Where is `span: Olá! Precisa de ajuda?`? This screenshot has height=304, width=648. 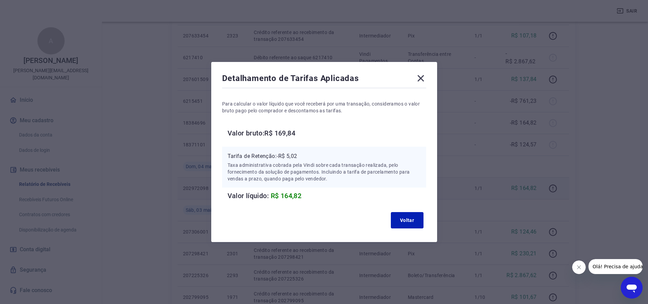 span: Olá! Precisa de ajuda? is located at coordinates (31, 7).